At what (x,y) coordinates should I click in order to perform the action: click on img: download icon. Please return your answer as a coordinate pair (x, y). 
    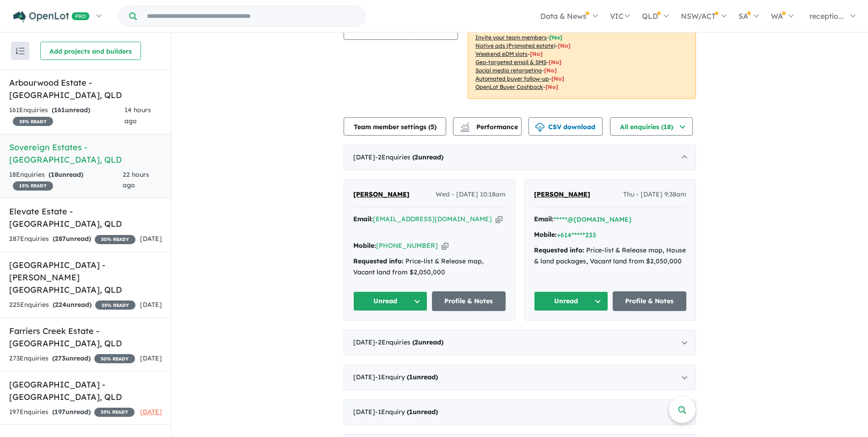
    Looking at the image, I should click on (540, 127).